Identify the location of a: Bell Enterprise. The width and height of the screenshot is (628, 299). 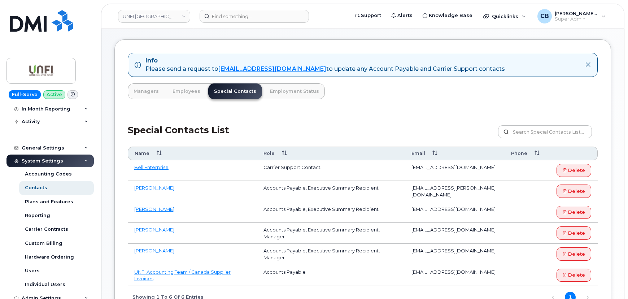
(151, 167).